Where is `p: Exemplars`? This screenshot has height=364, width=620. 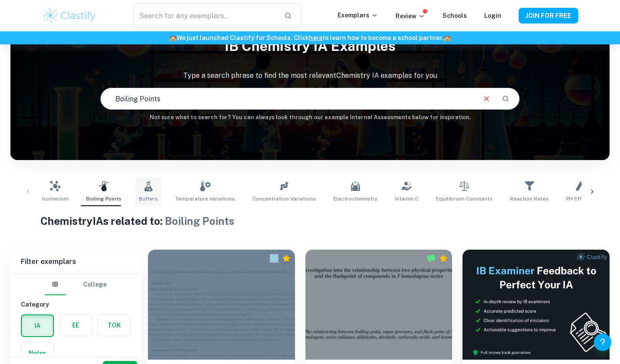 p: Exemplars is located at coordinates (358, 15).